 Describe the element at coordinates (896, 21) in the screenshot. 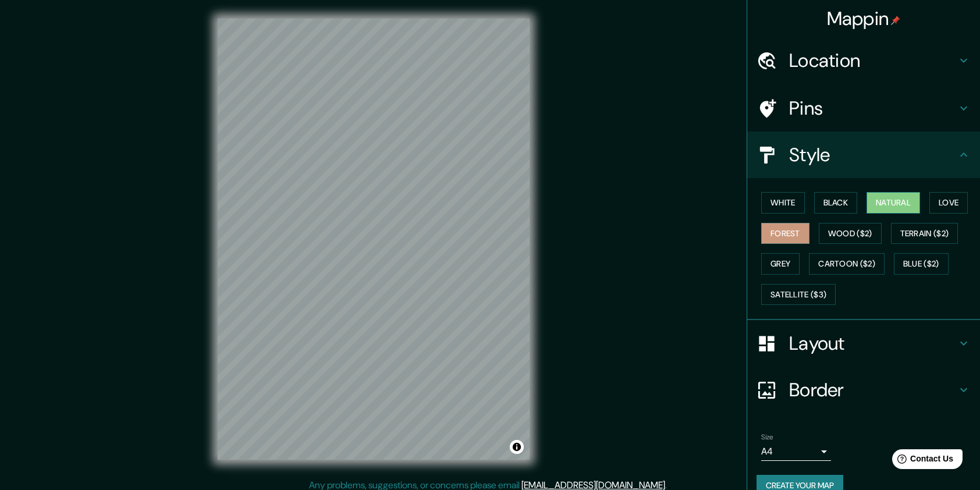

I see `img: pin-icon.png` at that location.